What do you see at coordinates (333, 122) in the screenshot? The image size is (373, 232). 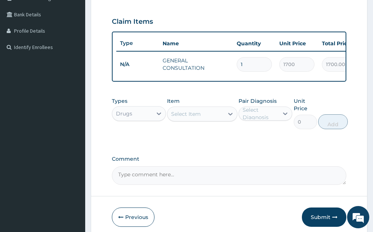 I see `button: Add` at bounding box center [333, 122].